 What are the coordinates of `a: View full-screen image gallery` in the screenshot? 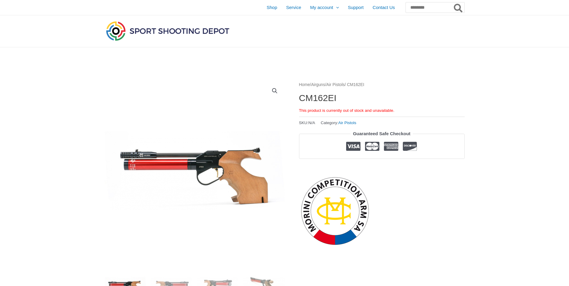 It's located at (275, 91).